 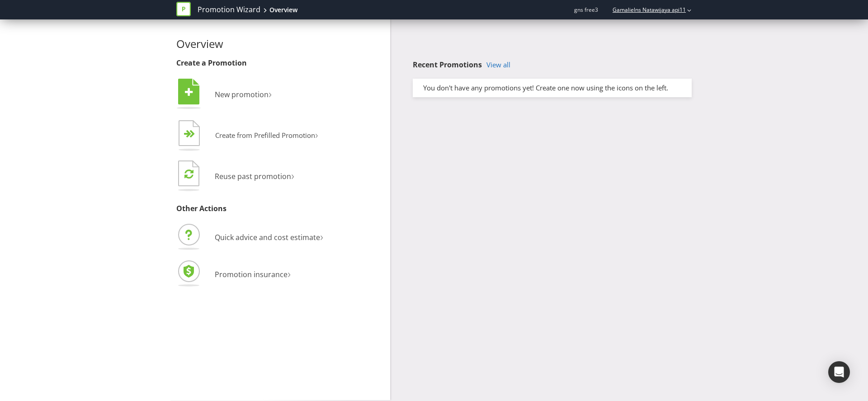 What do you see at coordinates (280, 44) in the screenshot?
I see `h2: Overview` at bounding box center [280, 44].